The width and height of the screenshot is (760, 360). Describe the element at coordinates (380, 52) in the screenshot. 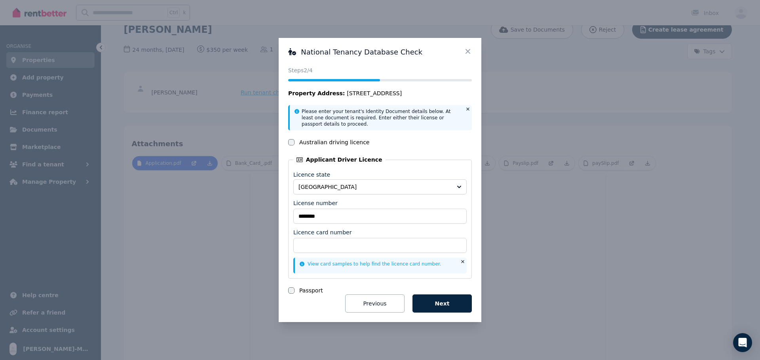

I see `h3: National Tenancy Database Check` at that location.